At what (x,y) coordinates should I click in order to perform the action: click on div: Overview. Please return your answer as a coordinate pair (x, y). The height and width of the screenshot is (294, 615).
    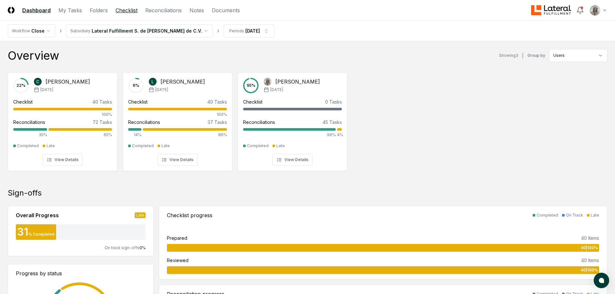
    Looking at the image, I should click on (33, 56).